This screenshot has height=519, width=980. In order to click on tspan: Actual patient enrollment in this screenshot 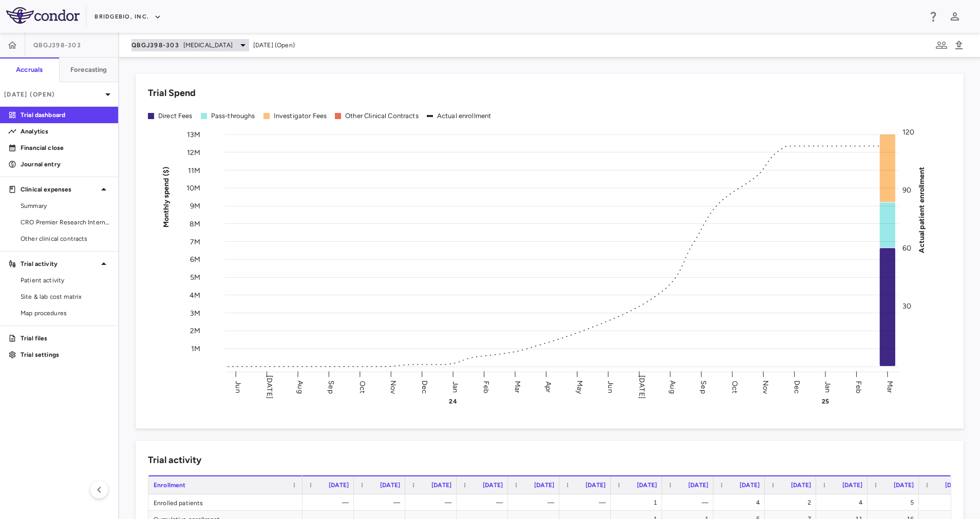, I will do `click(921, 209)`.